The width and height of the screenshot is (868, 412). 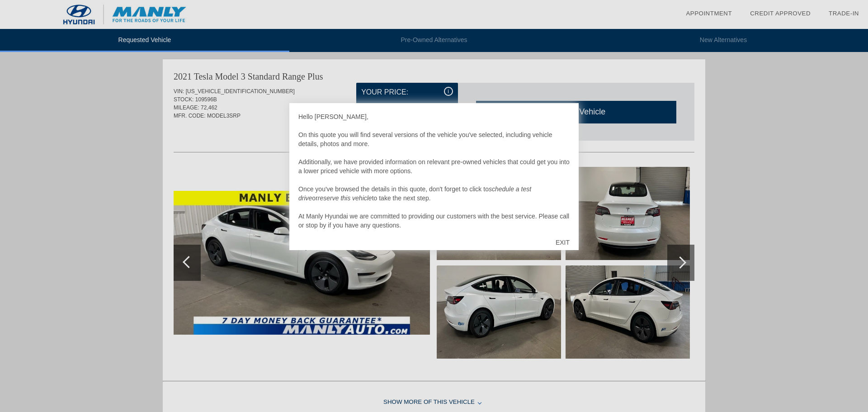 What do you see at coordinates (345, 198) in the screenshot?
I see `em: reserve this vehicle` at bounding box center [345, 198].